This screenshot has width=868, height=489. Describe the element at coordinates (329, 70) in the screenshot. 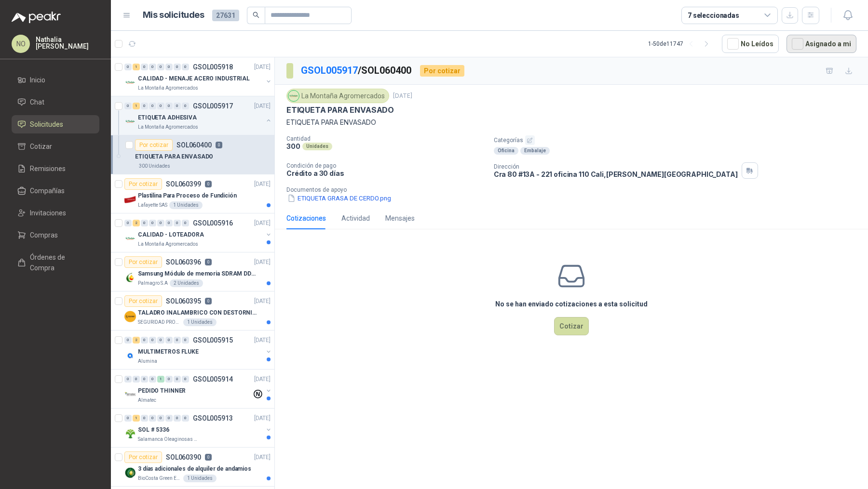

I see `a: GSOL005917` at that location.